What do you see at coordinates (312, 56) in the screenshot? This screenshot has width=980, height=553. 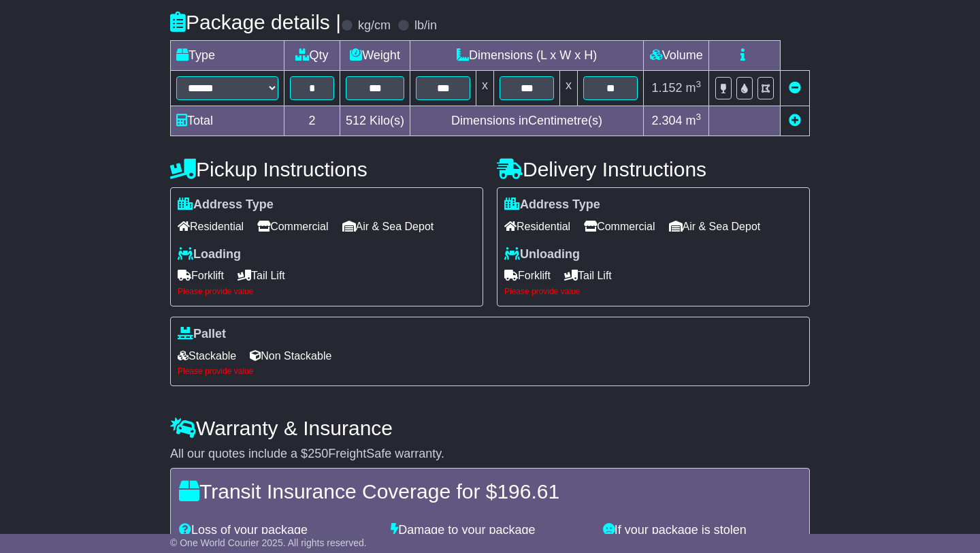 I see `td: Qty` at bounding box center [312, 56].